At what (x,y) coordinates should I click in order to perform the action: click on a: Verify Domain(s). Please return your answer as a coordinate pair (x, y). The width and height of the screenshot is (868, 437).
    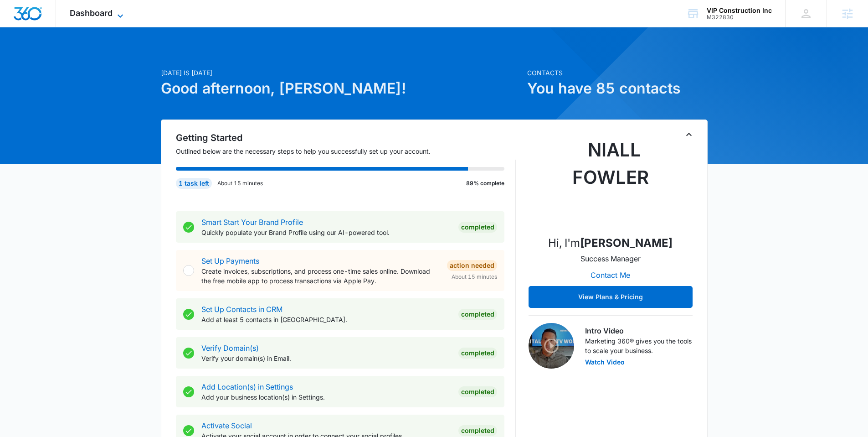
    Looking at the image, I should click on (230, 348).